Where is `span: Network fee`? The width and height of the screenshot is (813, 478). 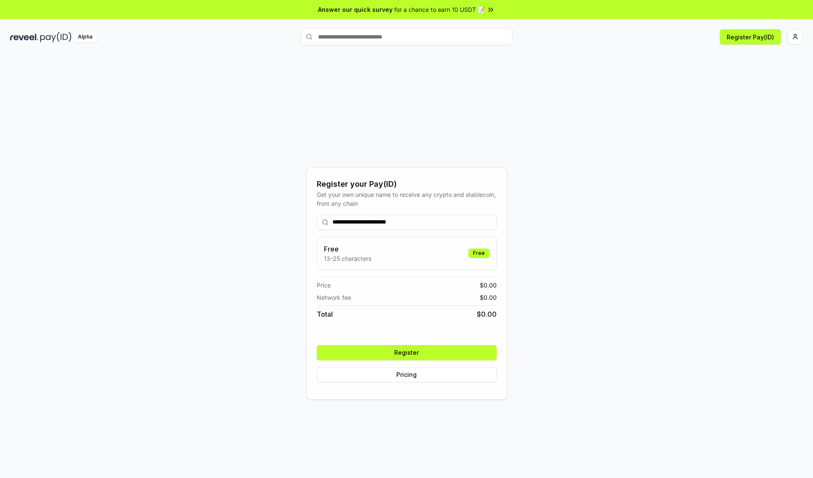 span: Network fee is located at coordinates (334, 297).